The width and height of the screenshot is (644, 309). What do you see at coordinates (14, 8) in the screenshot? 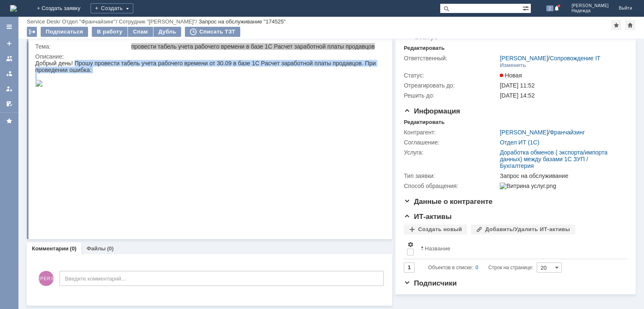
I see `a: Перейти на домашнюю страницу` at bounding box center [14, 8].